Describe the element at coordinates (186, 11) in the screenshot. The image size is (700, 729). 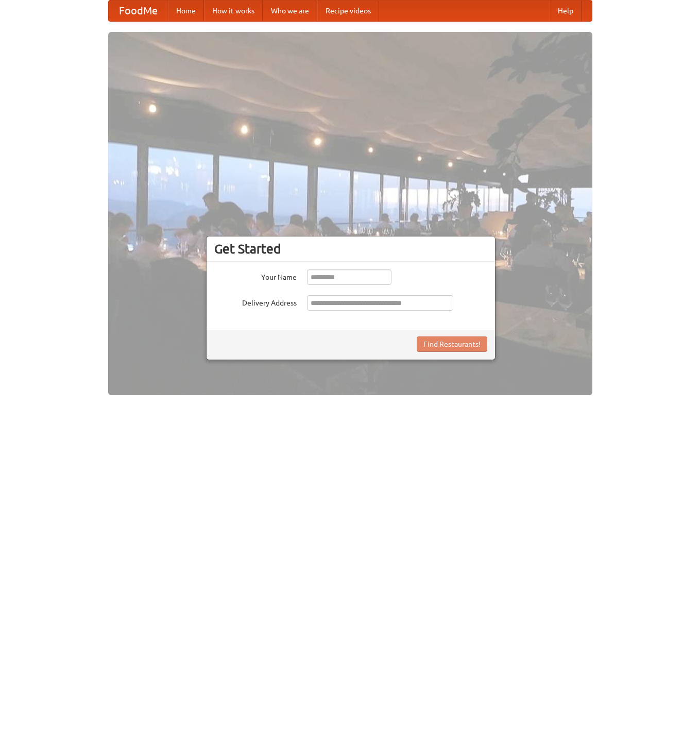
I see `a: Home` at that location.